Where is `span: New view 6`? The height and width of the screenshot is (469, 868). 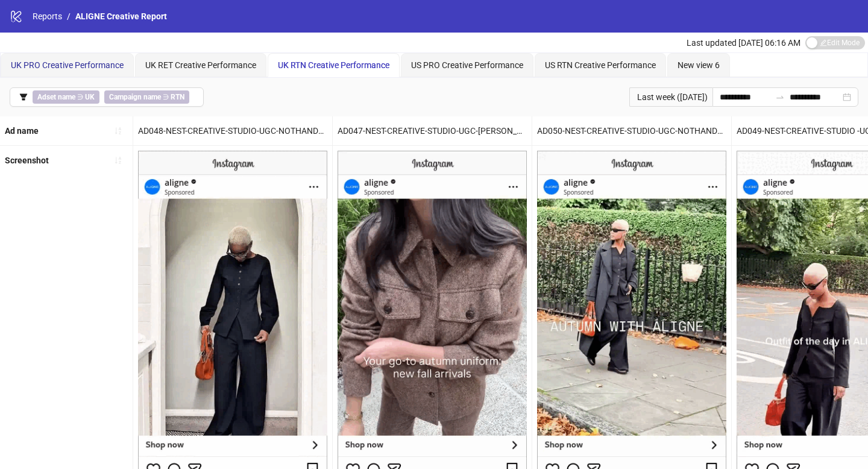 span: New view 6 is located at coordinates (699, 65).